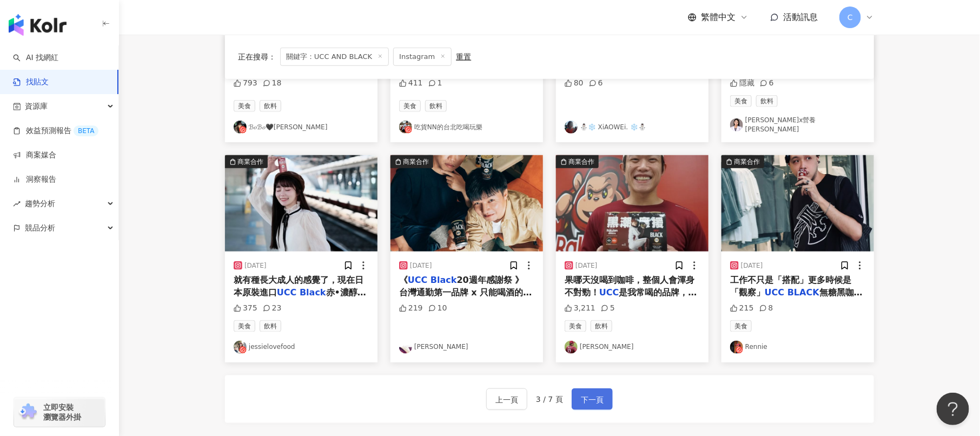 The image size is (980, 436). What do you see at coordinates (17, 203) in the screenshot?
I see `span: rise` at bounding box center [17, 203].